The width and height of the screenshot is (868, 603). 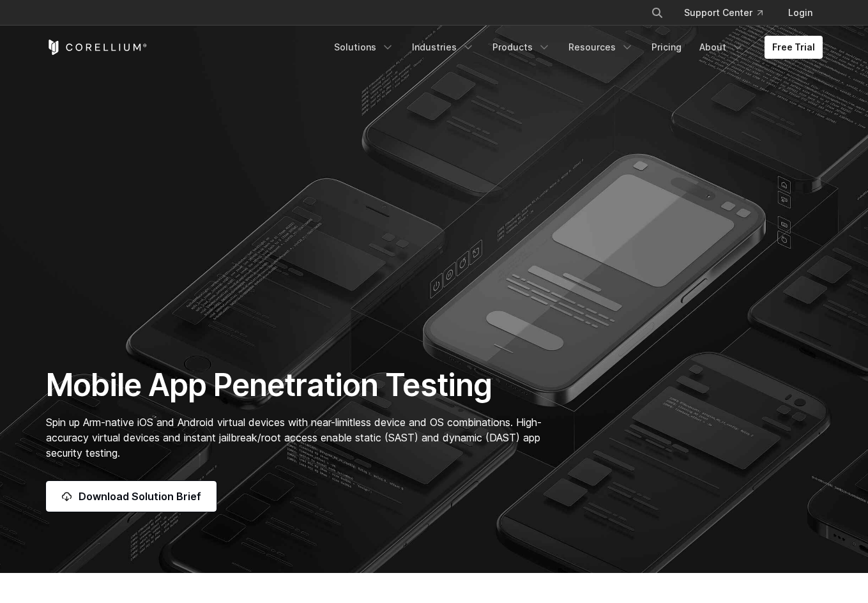 I want to click on h1: Mobile App Penetration Testing, so click(x=300, y=385).